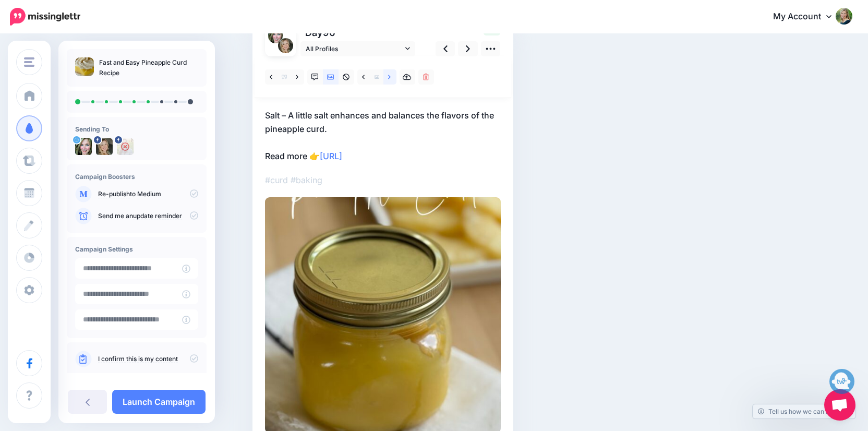  I want to click on span: All Profiles, so click(354, 49).